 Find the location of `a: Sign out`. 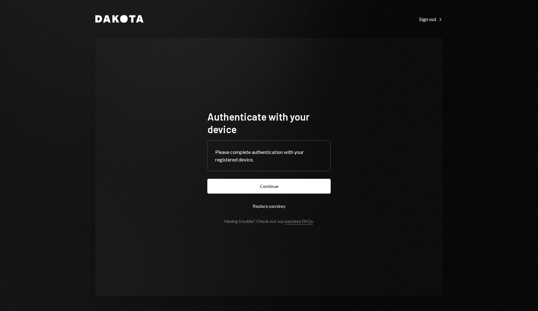

a: Sign out is located at coordinates (431, 19).